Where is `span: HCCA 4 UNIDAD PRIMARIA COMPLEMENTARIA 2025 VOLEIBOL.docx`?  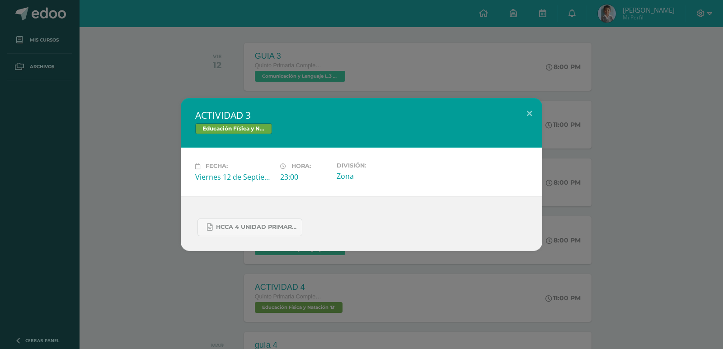
span: HCCA 4 UNIDAD PRIMARIA COMPLEMENTARIA 2025 VOLEIBOL.docx is located at coordinates (257, 227).